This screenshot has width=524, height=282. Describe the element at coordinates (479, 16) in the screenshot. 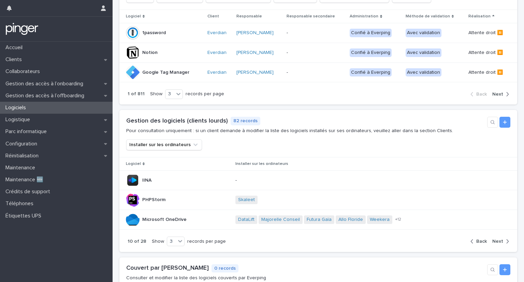

I see `p: Réalisation` at that location.